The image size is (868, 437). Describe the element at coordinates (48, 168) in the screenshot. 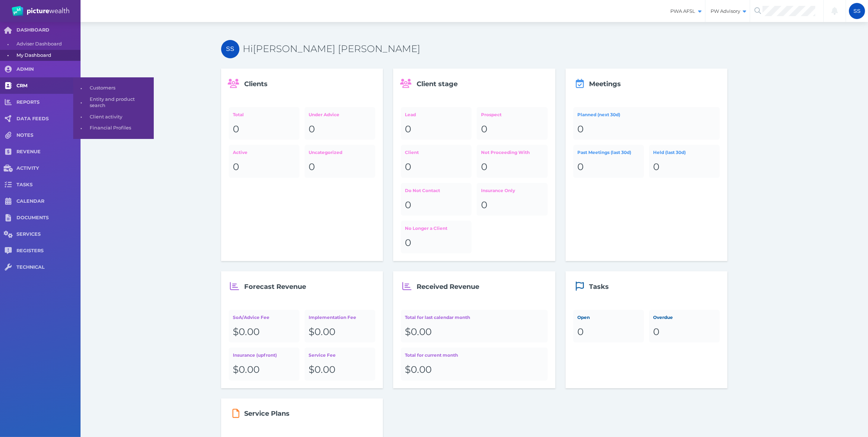

I see `span: ACTIVITY` at that location.